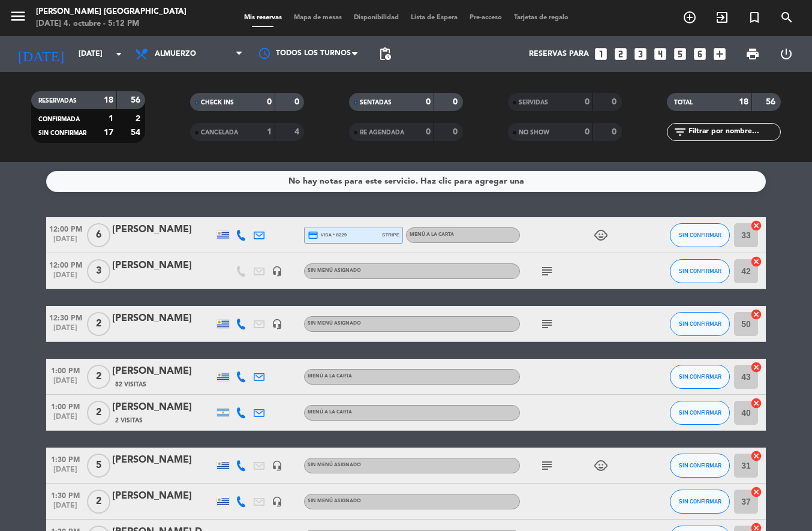  Describe the element at coordinates (434, 17) in the screenshot. I see `span: Lista de Espera` at that location.